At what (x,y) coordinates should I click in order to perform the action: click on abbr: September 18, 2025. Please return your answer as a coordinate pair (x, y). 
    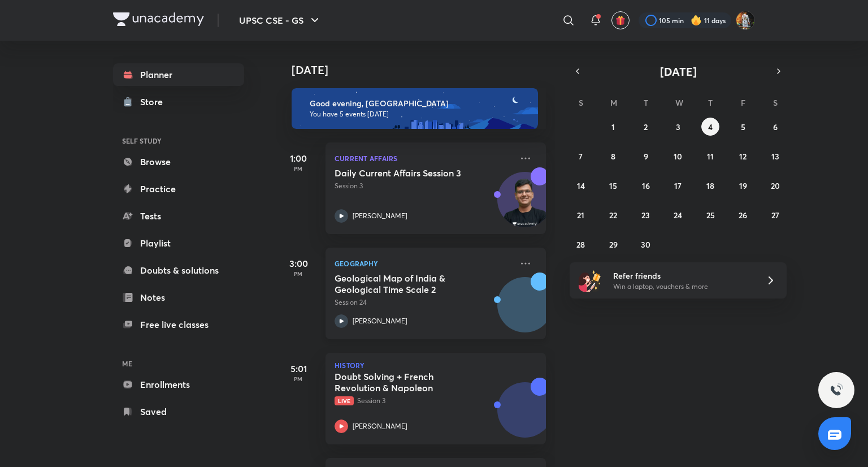
    Looking at the image, I should click on (711, 185).